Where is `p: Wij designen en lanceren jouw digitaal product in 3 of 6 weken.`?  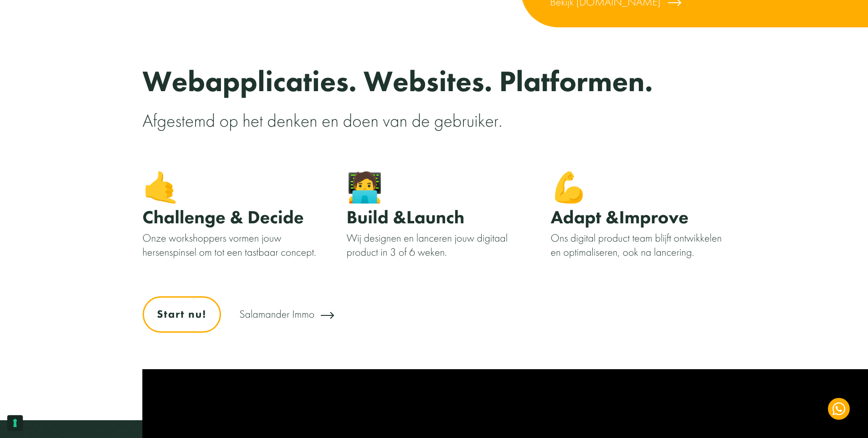 p: Wij designen en lanceren jouw digitaal product in 3 of 6 weken. is located at coordinates (434, 246).